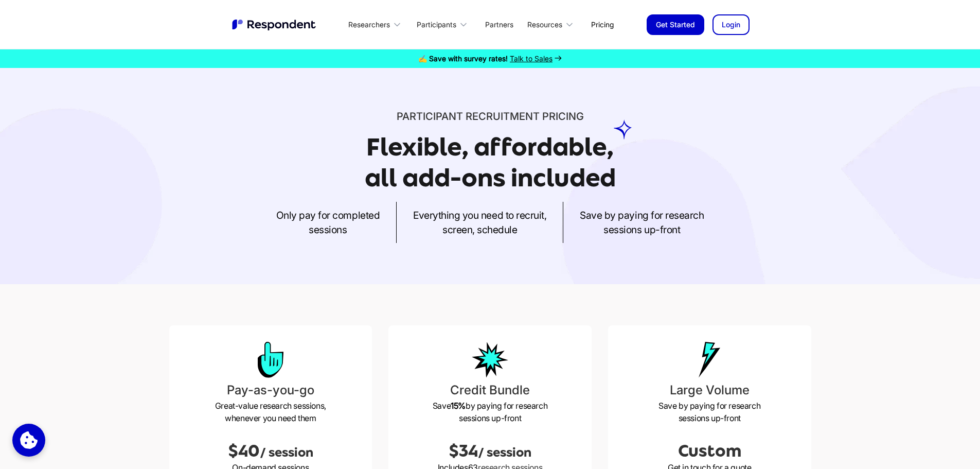 This screenshot has height=469, width=980. What do you see at coordinates (463, 451) in the screenshot?
I see `span: $34` at bounding box center [463, 451].